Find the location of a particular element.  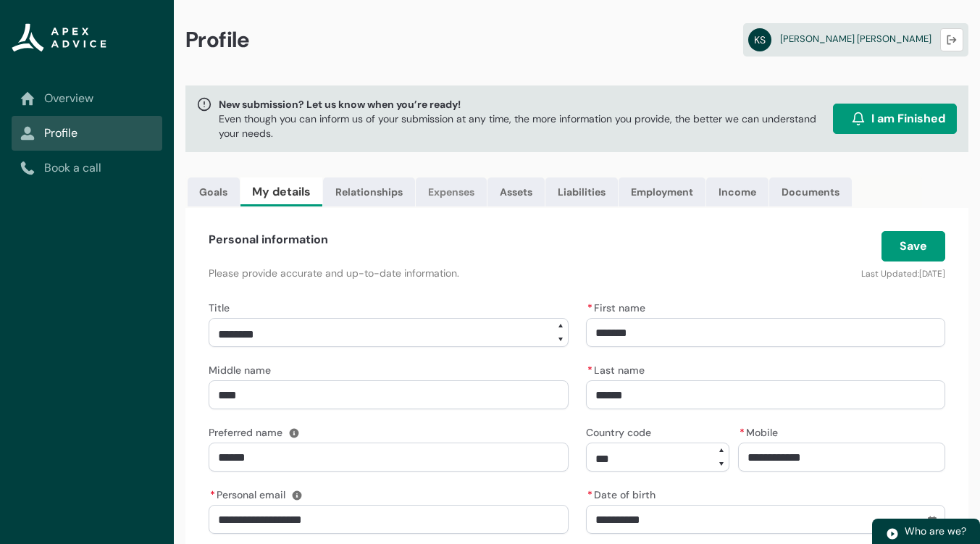

nav: Sub page is located at coordinates (87, 133).